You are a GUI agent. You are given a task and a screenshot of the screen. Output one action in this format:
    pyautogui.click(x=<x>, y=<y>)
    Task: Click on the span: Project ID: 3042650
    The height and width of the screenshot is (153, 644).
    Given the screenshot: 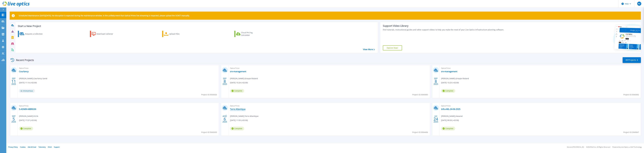 What is the action you would take?
    pyautogui.click(x=209, y=132)
    